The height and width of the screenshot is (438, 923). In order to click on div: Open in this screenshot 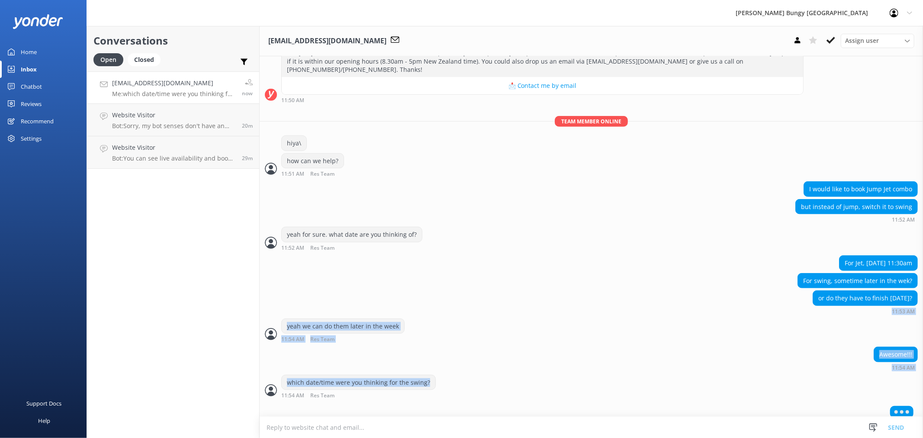, I will do `click(108, 60)`.